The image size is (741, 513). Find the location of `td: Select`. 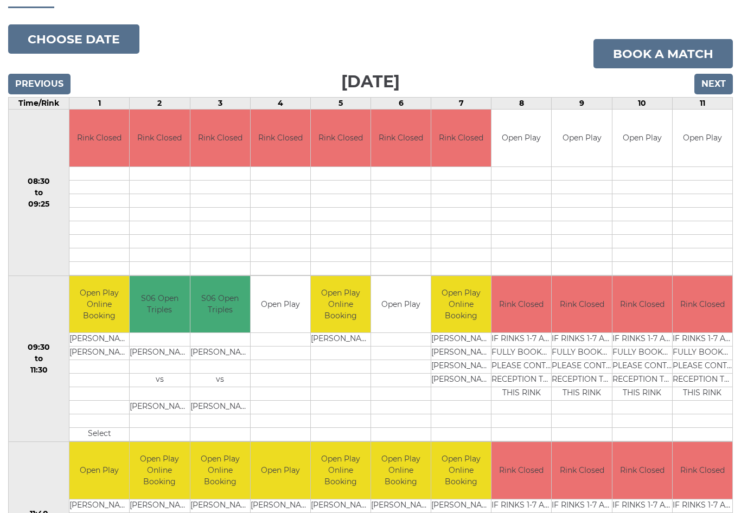

td: Select is located at coordinates (99, 435).